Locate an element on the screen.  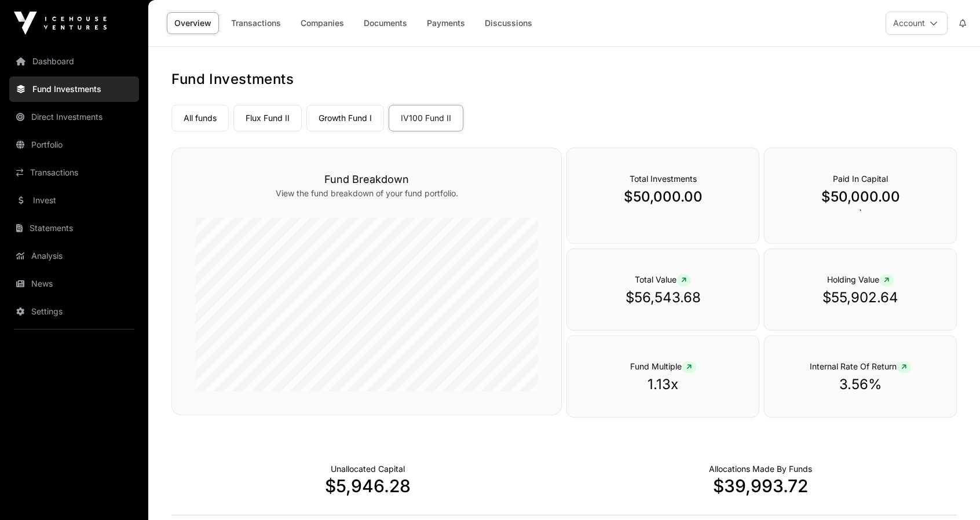
a: Invest is located at coordinates (75, 200).